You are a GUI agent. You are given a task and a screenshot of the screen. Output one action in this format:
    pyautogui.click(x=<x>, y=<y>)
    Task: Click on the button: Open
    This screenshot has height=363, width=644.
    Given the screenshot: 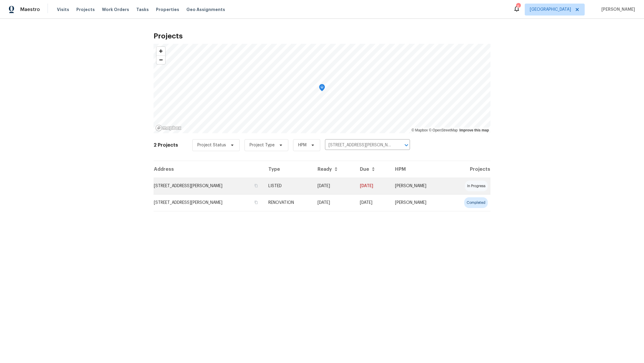 What is the action you would take?
    pyautogui.click(x=406, y=145)
    